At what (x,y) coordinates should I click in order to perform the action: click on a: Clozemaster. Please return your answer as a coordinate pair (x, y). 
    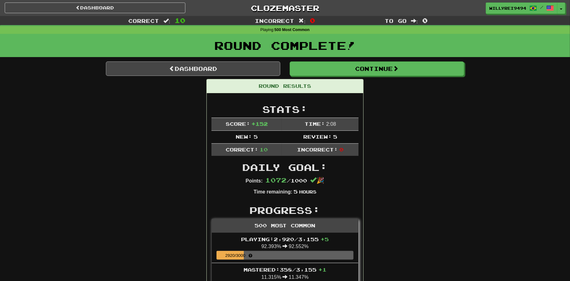
    Looking at the image, I should click on (285, 8).